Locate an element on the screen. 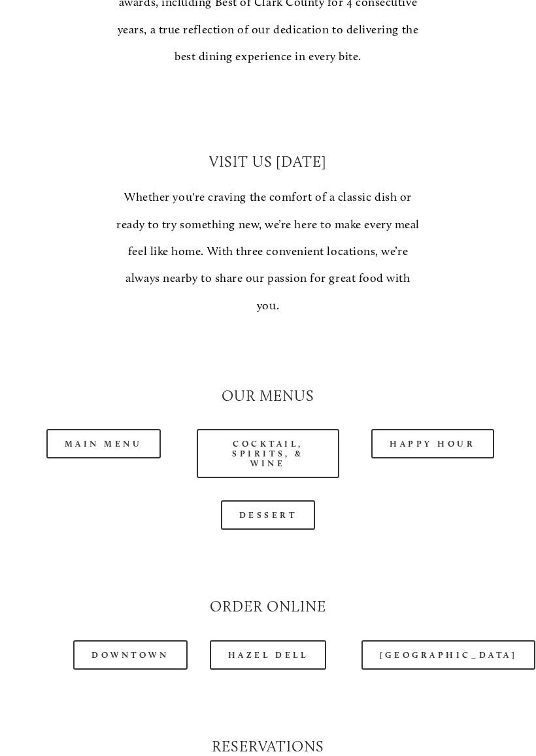 This screenshot has height=756, width=536. a: Dessert is located at coordinates (268, 516).